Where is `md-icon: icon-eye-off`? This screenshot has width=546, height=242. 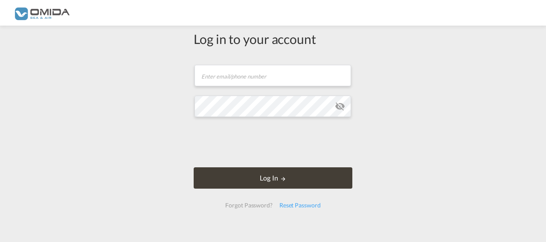 md-icon: icon-eye-off is located at coordinates (340, 106).